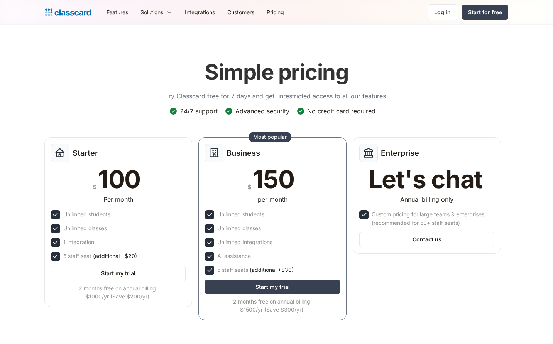 The width and height of the screenshot is (553, 344). Describe the element at coordinates (100, 256) in the screenshot. I see `div: 5 staff seat` at that location.